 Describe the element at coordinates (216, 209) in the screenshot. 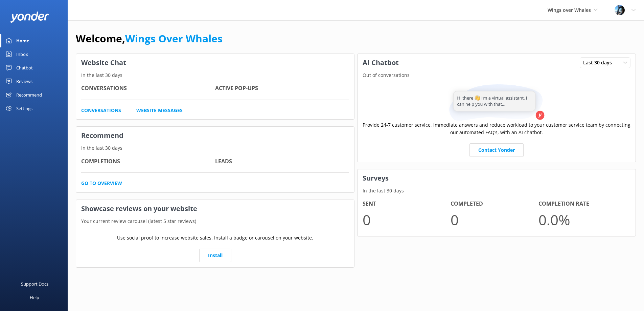

I see `h3: Showcase reviews on your website` at that location.